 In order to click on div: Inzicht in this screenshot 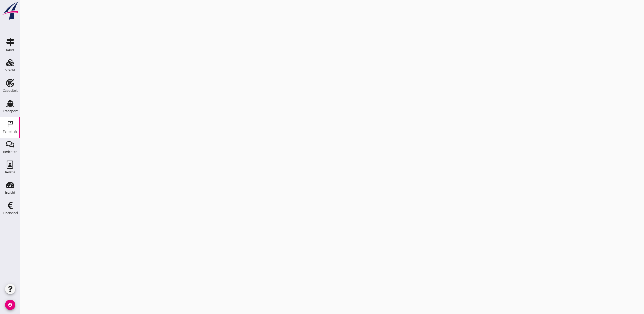, I will do `click(10, 192)`.